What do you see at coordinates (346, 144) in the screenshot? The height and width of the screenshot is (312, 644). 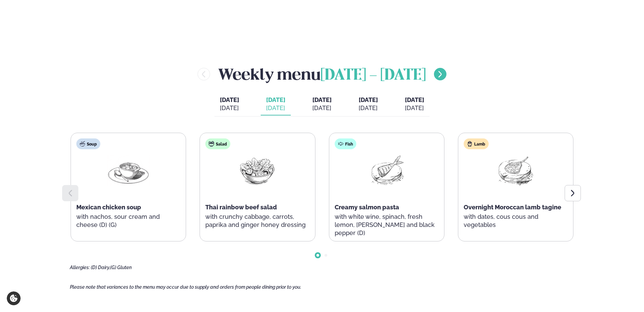 I see `div: Fish` at bounding box center [346, 144].